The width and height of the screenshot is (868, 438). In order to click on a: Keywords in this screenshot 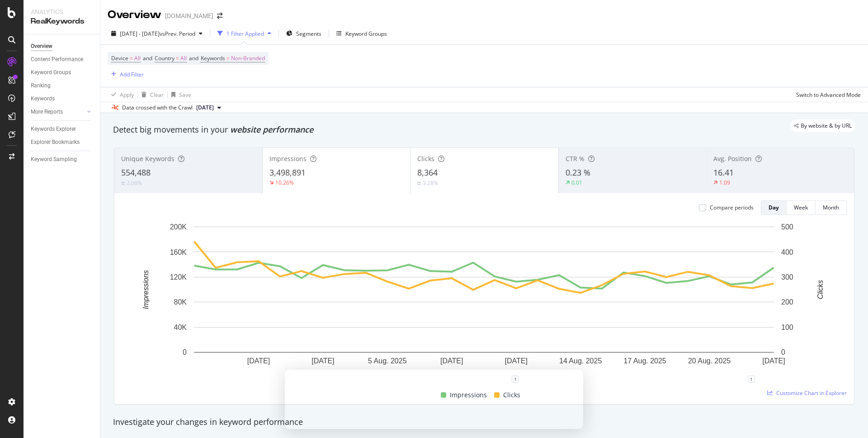, I will do `click(62, 98)`.